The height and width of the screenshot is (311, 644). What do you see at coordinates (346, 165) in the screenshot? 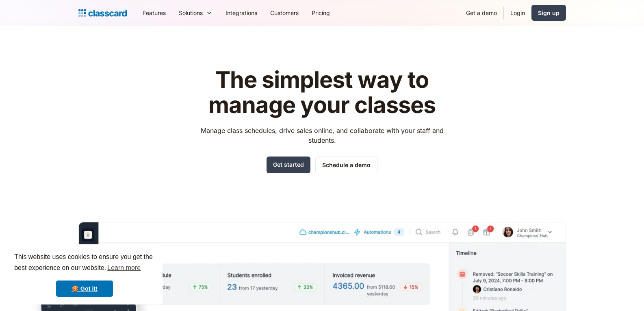
I see `a: Schedule a demo` at bounding box center [346, 165].